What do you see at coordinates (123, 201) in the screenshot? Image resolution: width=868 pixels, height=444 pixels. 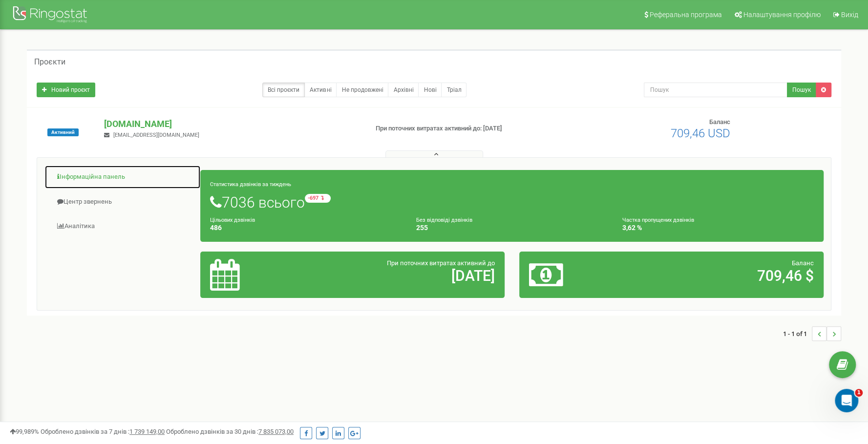 I see `a: Центр звернень` at bounding box center [123, 201].